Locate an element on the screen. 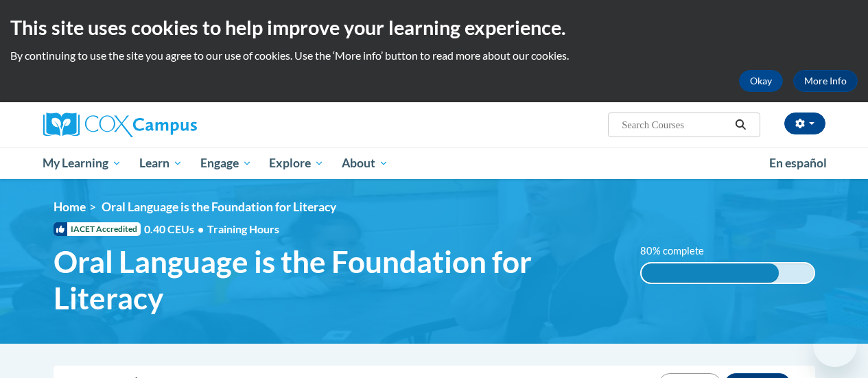 Image resolution: width=868 pixels, height=378 pixels. span: Training Hours is located at coordinates (243, 228).